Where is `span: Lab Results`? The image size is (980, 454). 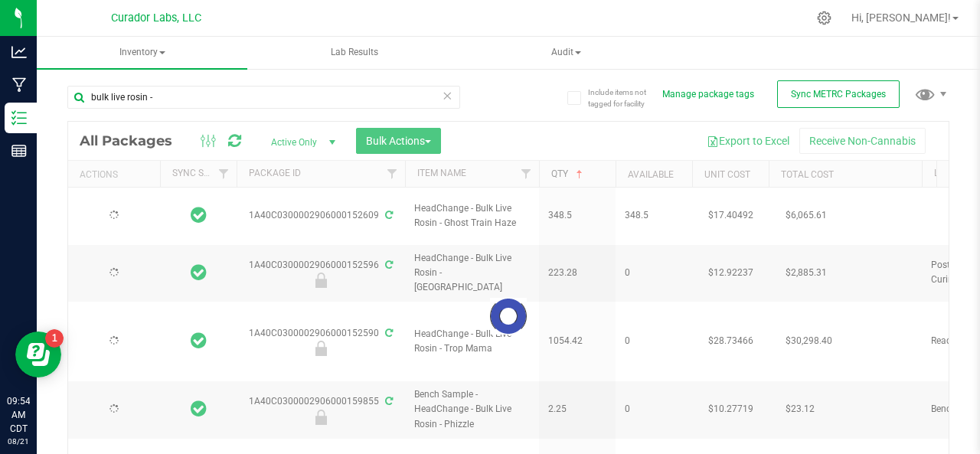
span: Lab Results is located at coordinates (354, 52).